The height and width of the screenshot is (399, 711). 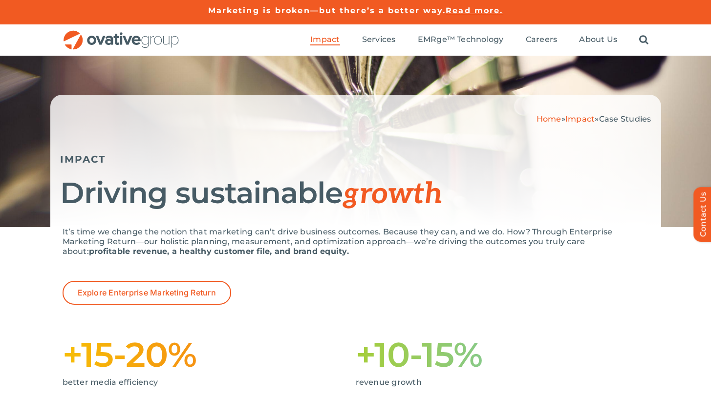 I want to click on nav: Menu, so click(x=479, y=40).